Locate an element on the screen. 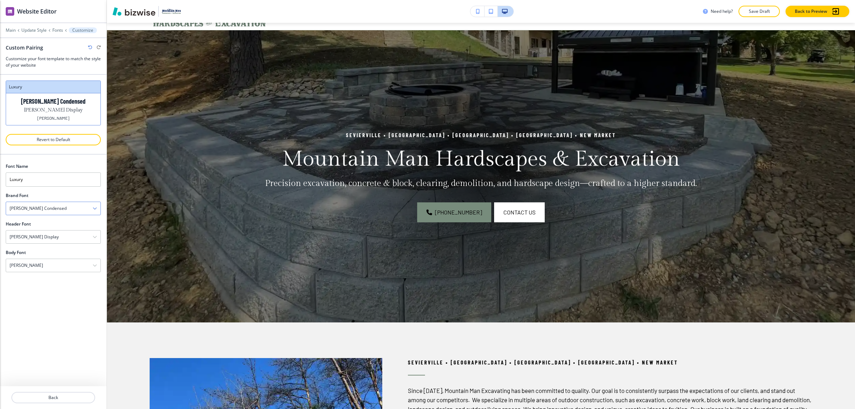  button: Back to Preview is located at coordinates (818, 11).